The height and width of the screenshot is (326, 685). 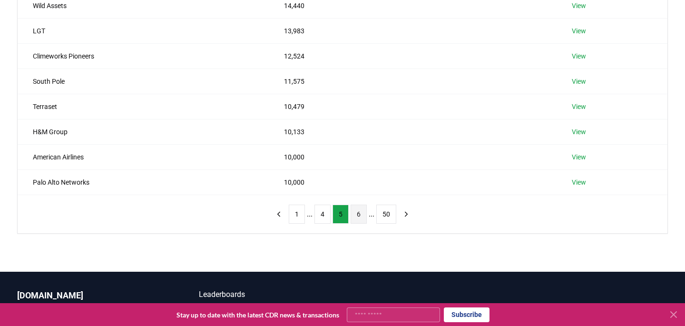 I want to click on td: 10,133, so click(x=413, y=131).